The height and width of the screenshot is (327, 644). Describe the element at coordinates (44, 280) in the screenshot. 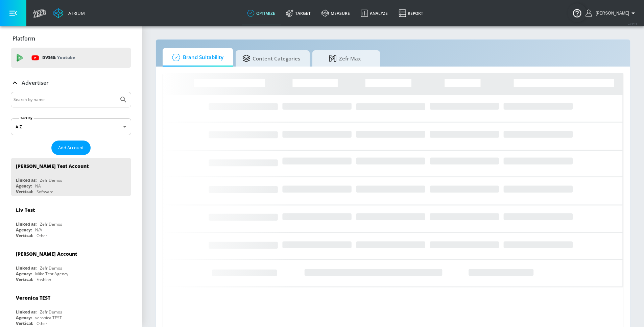

I see `div: Fashion` at that location.